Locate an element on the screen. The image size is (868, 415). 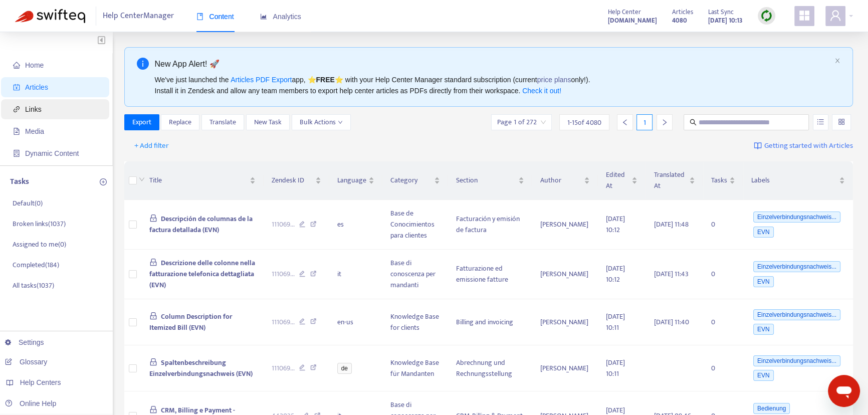
span: Media is located at coordinates (35, 131).